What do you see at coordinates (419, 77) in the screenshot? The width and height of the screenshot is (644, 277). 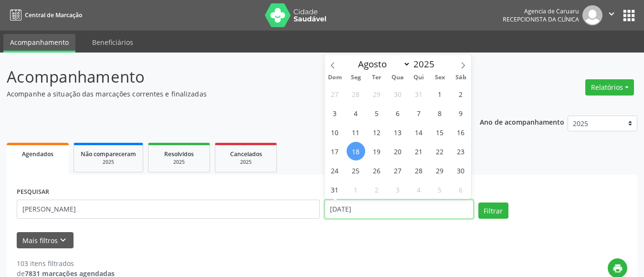 I see `span: Qui` at bounding box center [419, 77].